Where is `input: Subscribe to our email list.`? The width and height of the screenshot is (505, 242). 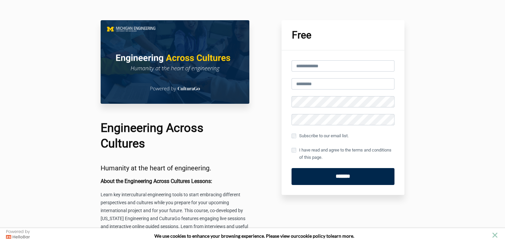 input: Subscribe to our email list. is located at coordinates (294, 136).